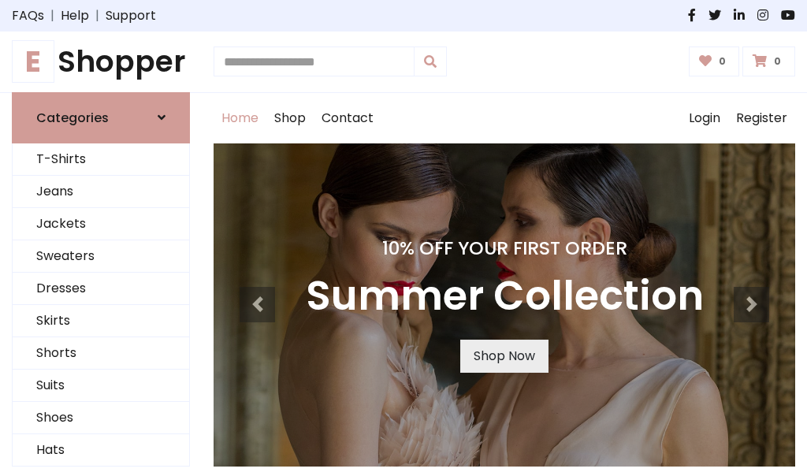 The image size is (807, 476). Describe the element at coordinates (101, 159) in the screenshot. I see `a: T-Shirts` at that location.